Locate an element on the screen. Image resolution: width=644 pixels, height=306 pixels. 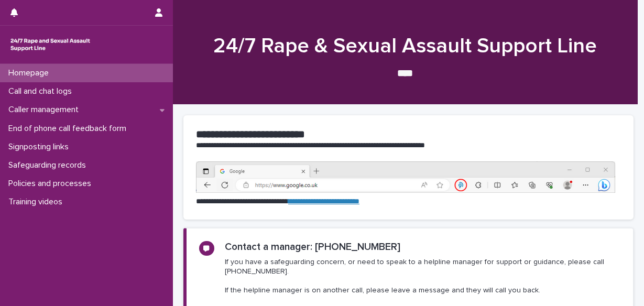
p: If you have a safeguarding concern, or need to speak to a helpline manager for support or guidanc... is located at coordinates (422, 276).